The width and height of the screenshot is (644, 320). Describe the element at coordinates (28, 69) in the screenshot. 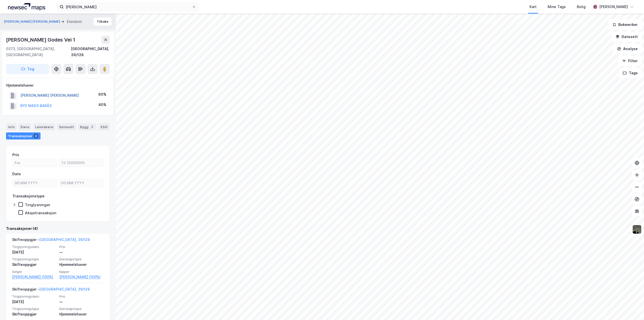

I see `button: Tag` at that location.